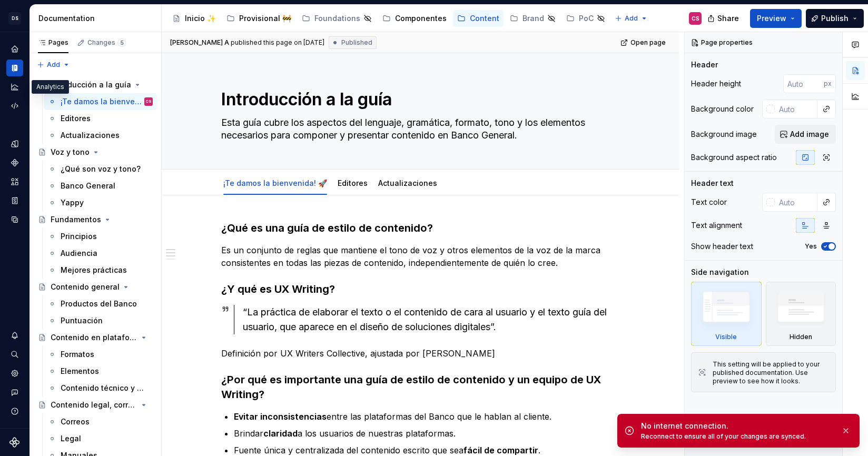  What do you see at coordinates (14, 335) in the screenshot?
I see `button: Notifications` at bounding box center [14, 335].